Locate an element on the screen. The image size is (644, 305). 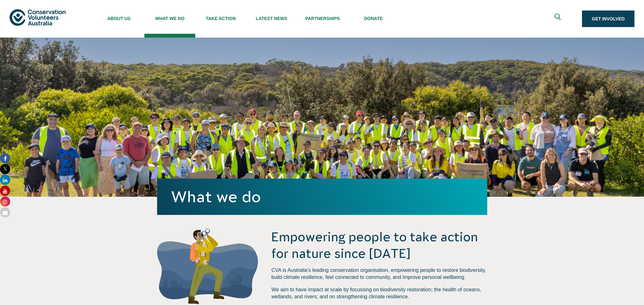
a: Get Involved is located at coordinates (608, 19).